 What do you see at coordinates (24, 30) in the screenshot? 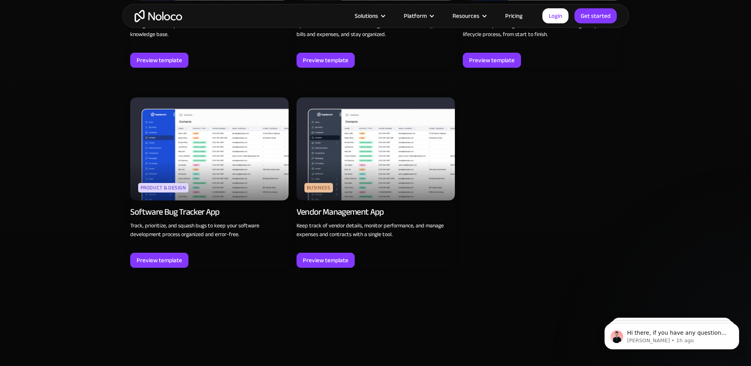
I see `img: Profile image for Darragh` at bounding box center [24, 30].